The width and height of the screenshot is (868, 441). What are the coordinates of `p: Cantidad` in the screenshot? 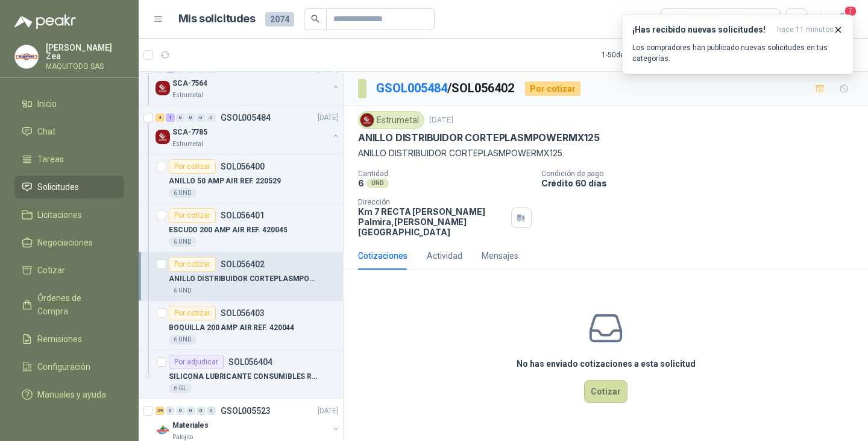 It's located at (445, 174).